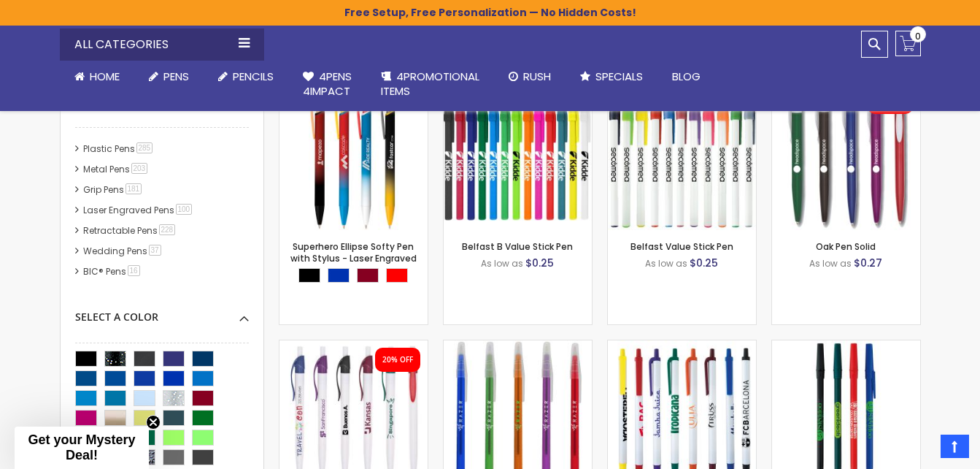 The image size is (980, 469). Describe the element at coordinates (686, 76) in the screenshot. I see `a: Blog` at that location.